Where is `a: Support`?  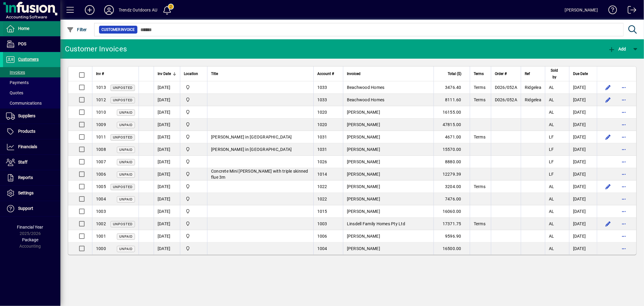 a: Support is located at coordinates (32, 208).